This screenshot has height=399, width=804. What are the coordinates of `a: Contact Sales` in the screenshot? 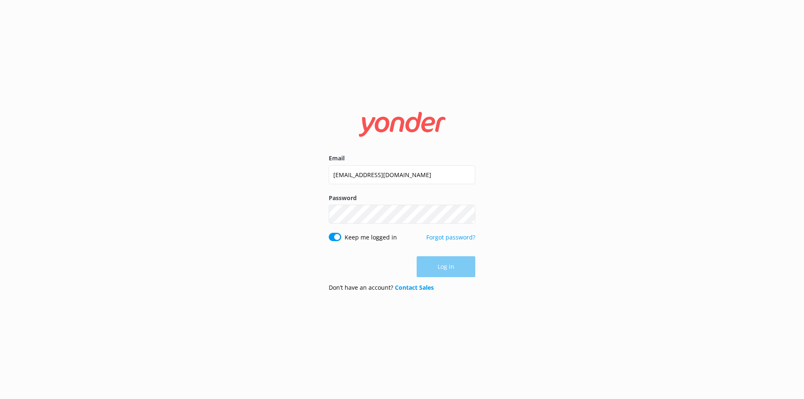 It's located at (414, 287).